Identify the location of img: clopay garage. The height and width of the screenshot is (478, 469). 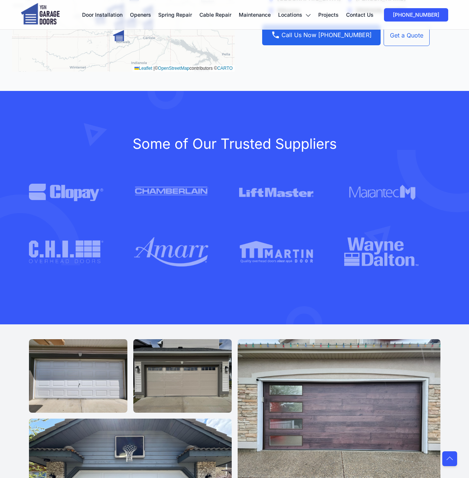
(276, 193).